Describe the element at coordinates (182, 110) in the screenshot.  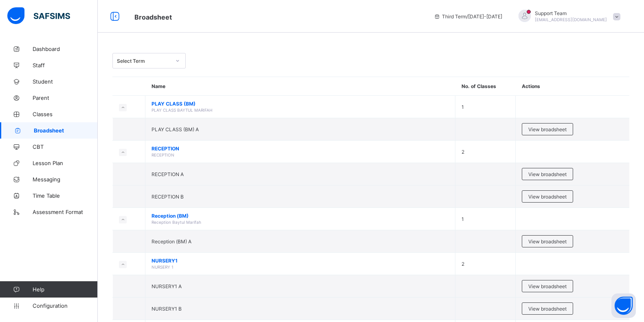
I see `span: PLAY CLASS BAYTUL MARIFAH` at that location.